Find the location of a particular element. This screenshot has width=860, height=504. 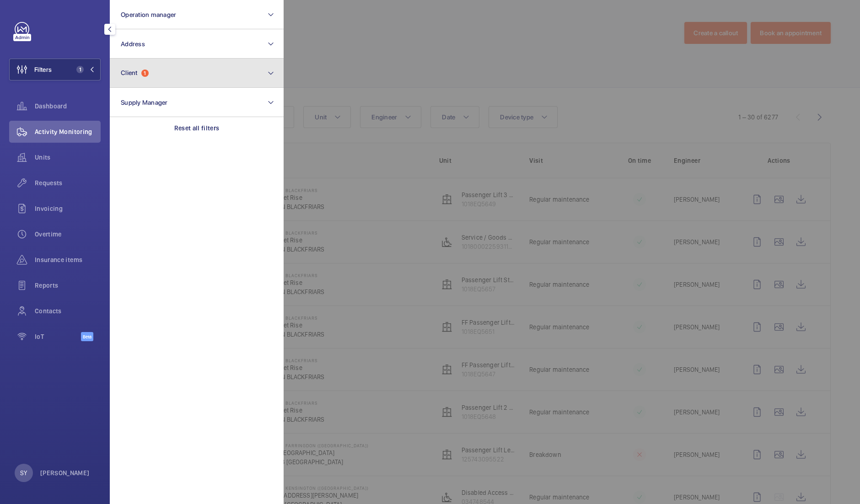

span: Requests is located at coordinates (68, 182).